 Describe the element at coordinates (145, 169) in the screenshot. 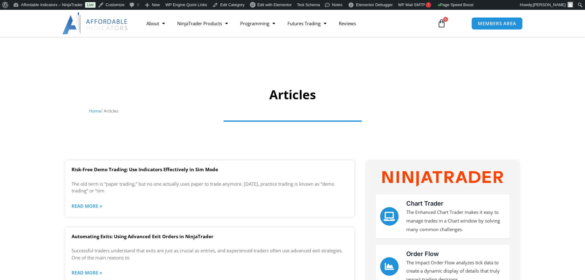

I see `a: Risk-Free Demo Trading: Use Indicators Effectively in Sim Mode` at that location.